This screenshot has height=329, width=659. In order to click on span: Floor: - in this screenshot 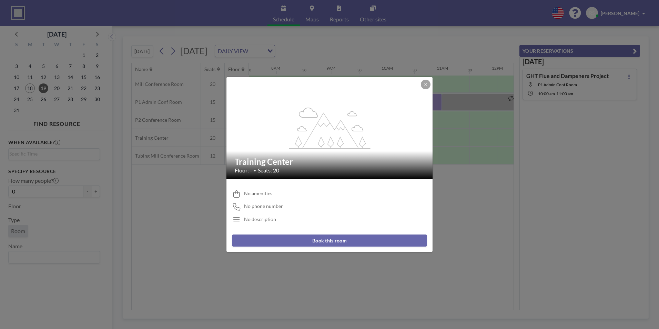, I will do `click(244, 170)`.